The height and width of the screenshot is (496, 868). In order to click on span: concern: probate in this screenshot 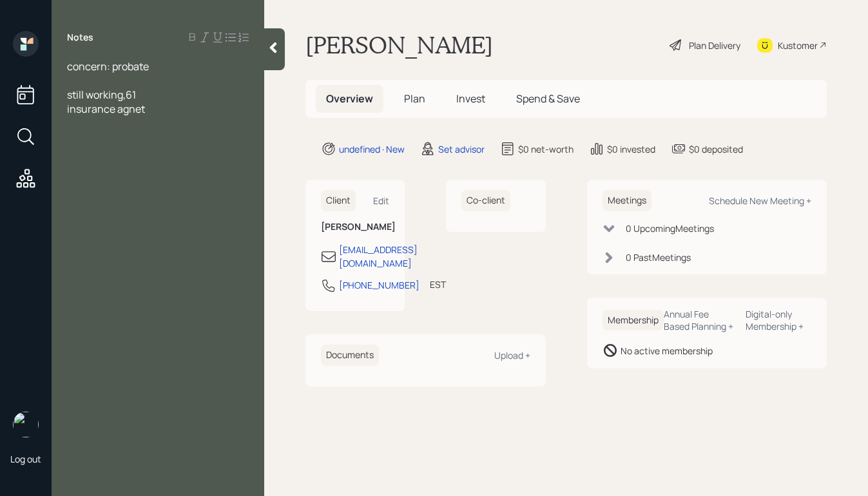, I will do `click(107, 66)`.